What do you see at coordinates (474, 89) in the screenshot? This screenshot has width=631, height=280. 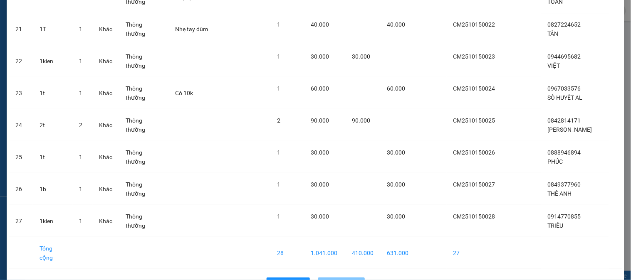 I see `span: CM2510150024` at bounding box center [474, 89].